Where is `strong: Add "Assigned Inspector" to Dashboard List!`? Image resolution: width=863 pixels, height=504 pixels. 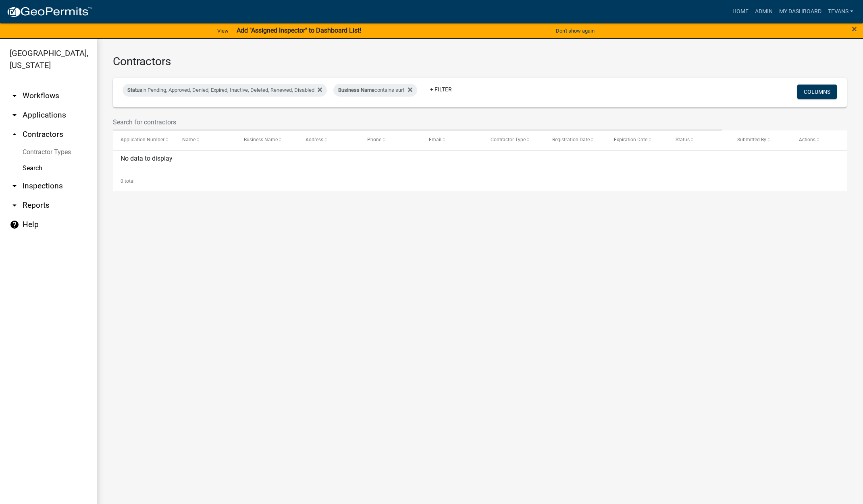 strong: Add "Assigned Inspector" to Dashboard List! is located at coordinates (299, 30).